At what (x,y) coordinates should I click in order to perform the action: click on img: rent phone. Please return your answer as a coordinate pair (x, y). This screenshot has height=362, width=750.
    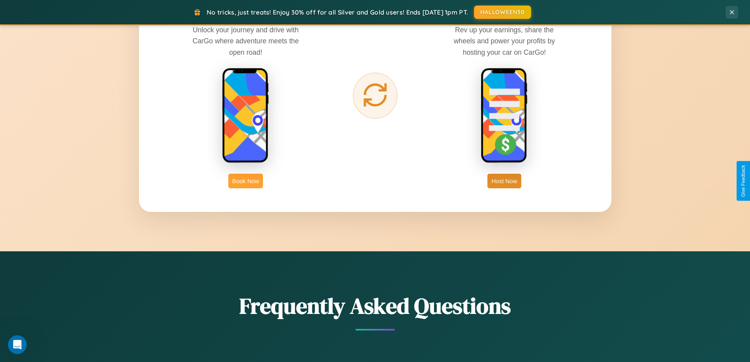
    Looking at the image, I should click on (246, 116).